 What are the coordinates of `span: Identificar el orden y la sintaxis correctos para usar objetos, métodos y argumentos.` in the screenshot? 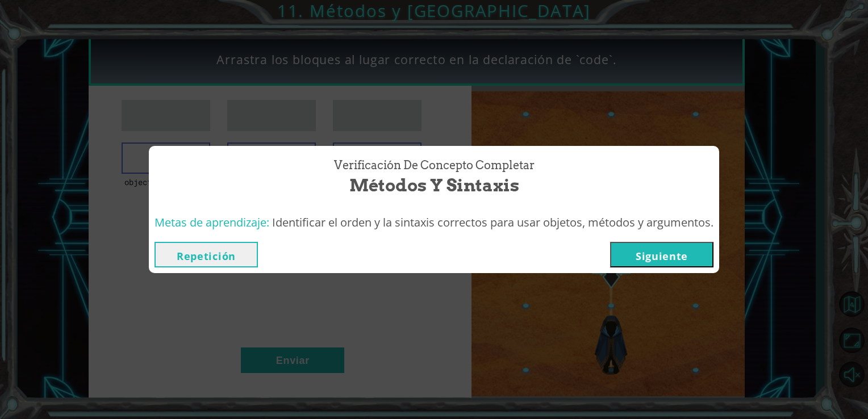 It's located at (493, 222).